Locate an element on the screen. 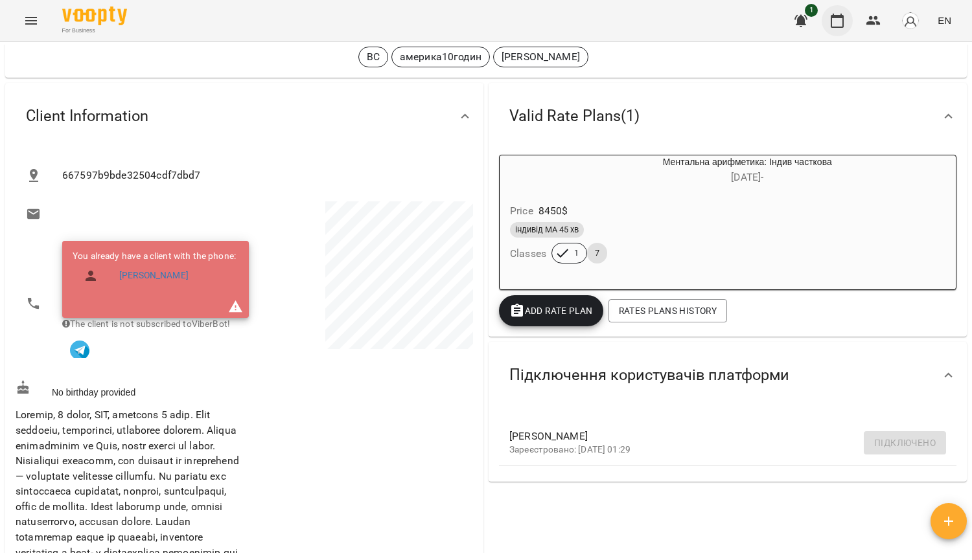  button: Add Rate plan is located at coordinates (551, 311).